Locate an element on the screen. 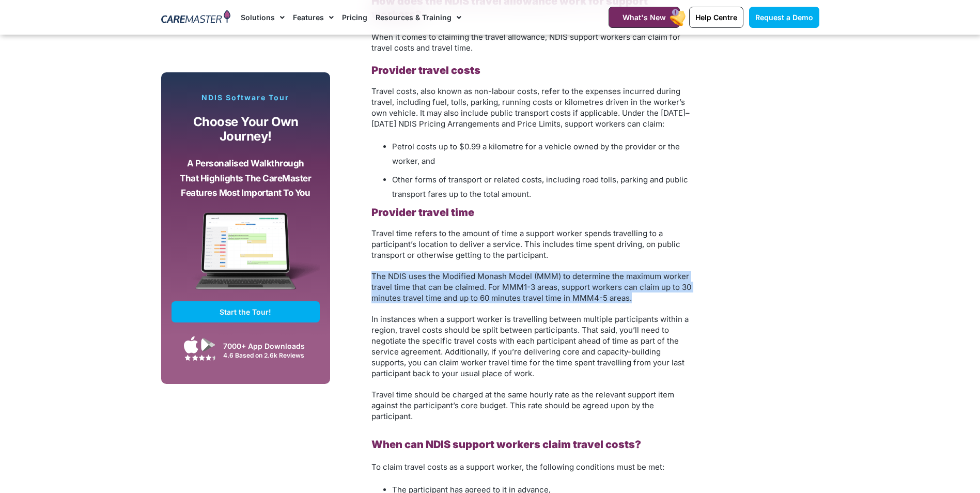 The height and width of the screenshot is (493, 980). p: Choose your own journey! is located at coordinates (246, 129).